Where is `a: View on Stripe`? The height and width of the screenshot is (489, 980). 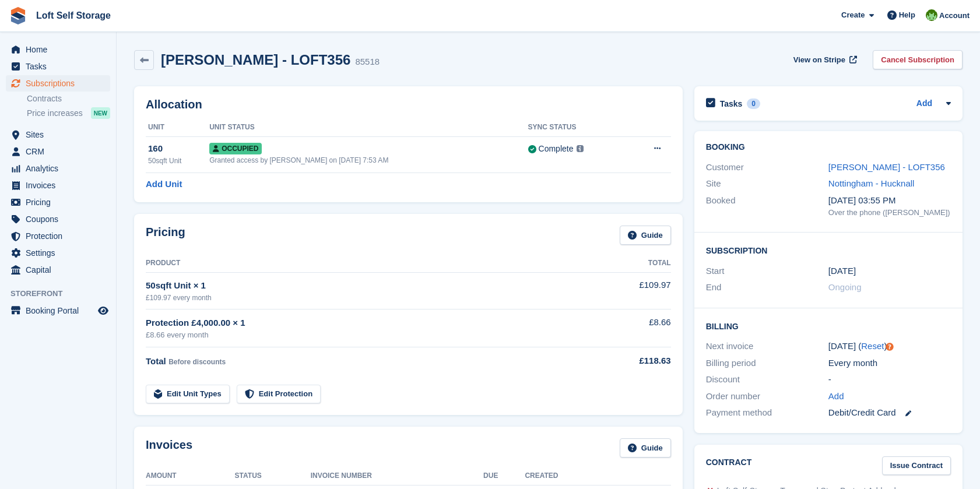
a: View on Stripe is located at coordinates (824, 59).